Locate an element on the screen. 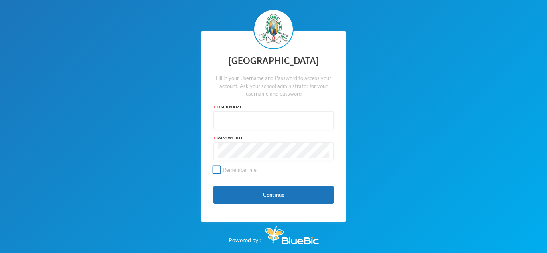 The width and height of the screenshot is (547, 253). div: Powered by : is located at coordinates (273, 233).